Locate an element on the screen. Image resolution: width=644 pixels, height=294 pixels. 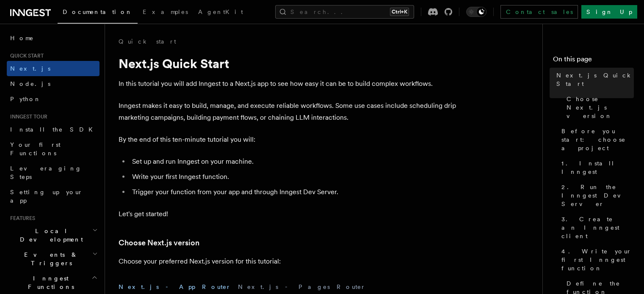
button: Events & Triggers is located at coordinates (53, 259).